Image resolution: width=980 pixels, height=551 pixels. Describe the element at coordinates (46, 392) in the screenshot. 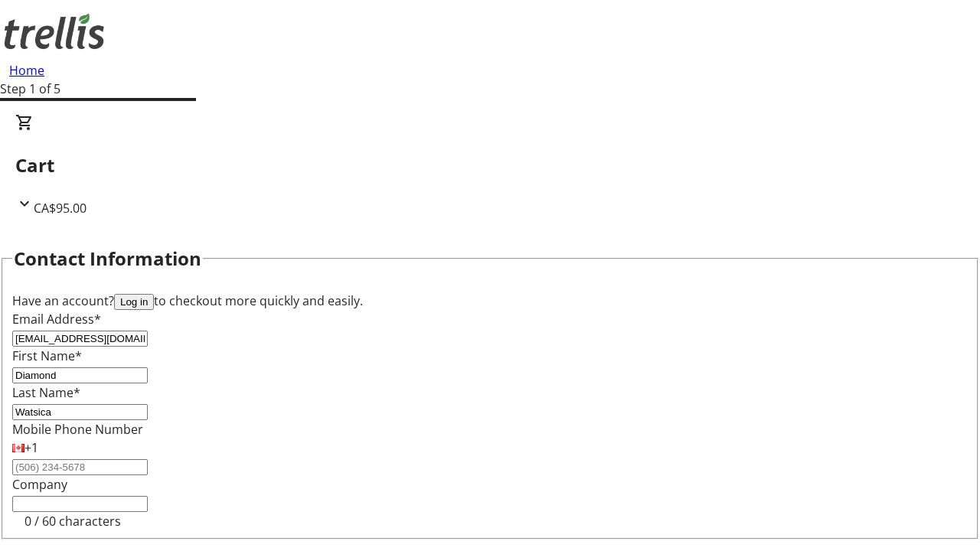

I see `label: Last Name*` at that location.